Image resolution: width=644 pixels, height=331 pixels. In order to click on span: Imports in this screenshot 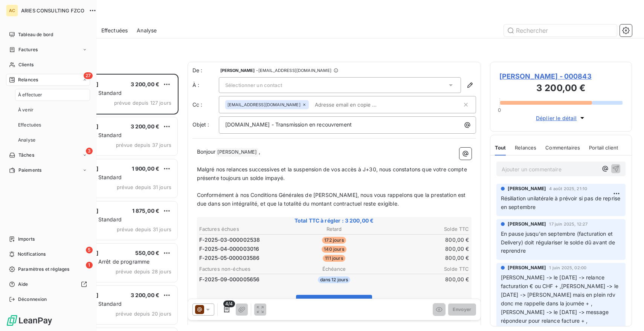, I will do `click(27, 239)`.